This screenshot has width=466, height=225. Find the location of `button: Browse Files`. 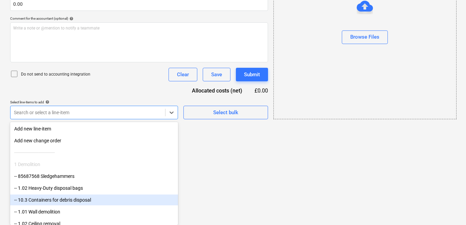

button: Browse Files is located at coordinates (365, 37).